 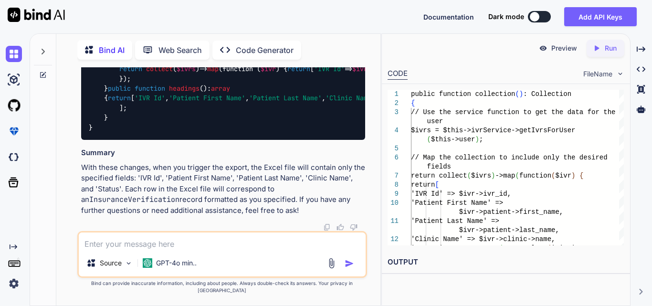 What do you see at coordinates (525, 248) in the screenshot?
I see `span: str_replace` at bounding box center [525, 248].